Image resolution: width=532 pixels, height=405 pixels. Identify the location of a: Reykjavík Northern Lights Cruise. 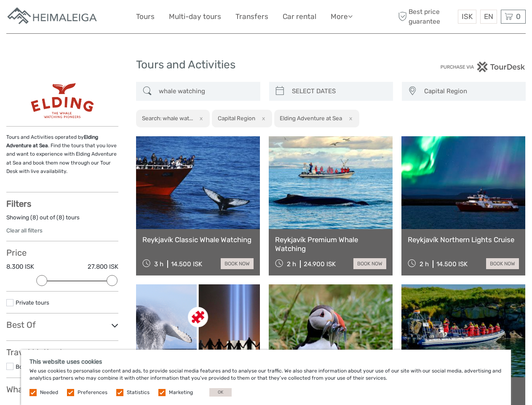
(463, 239).